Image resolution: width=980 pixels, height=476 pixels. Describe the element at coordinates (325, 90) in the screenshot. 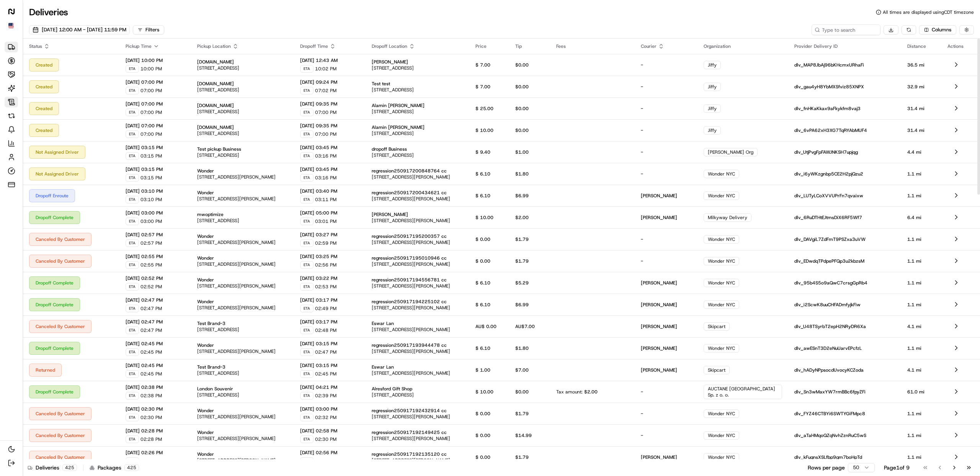

I see `span: 07:02 PM` at that location.